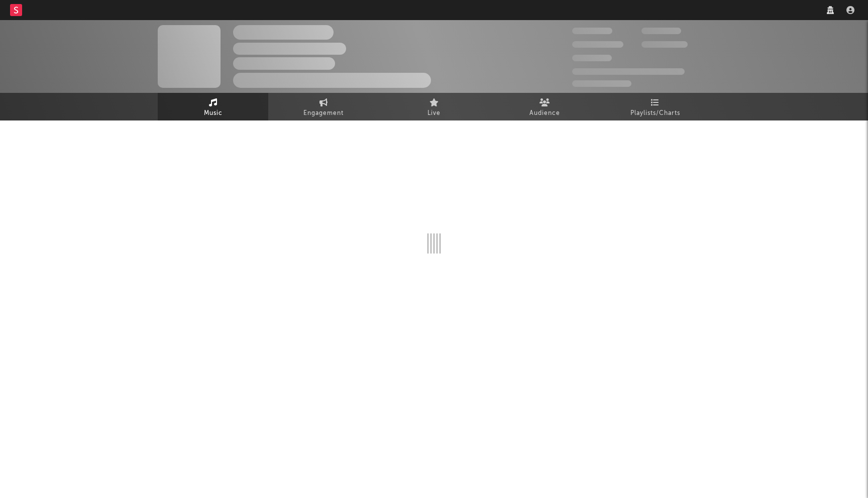 The height and width of the screenshot is (498, 868). Describe the element at coordinates (213, 106) in the screenshot. I see `a: Music` at that location.